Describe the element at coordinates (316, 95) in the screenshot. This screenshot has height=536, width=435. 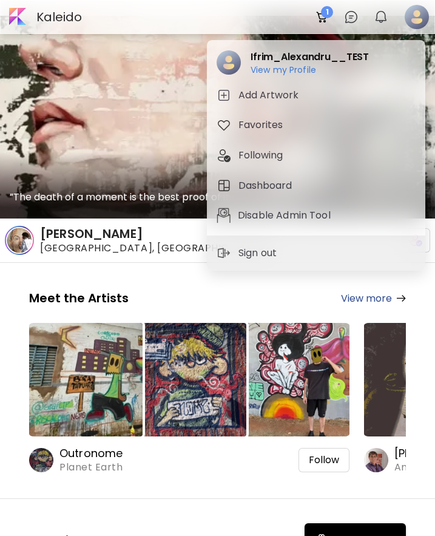
I see `button: tabAdd Artwork` at that location.